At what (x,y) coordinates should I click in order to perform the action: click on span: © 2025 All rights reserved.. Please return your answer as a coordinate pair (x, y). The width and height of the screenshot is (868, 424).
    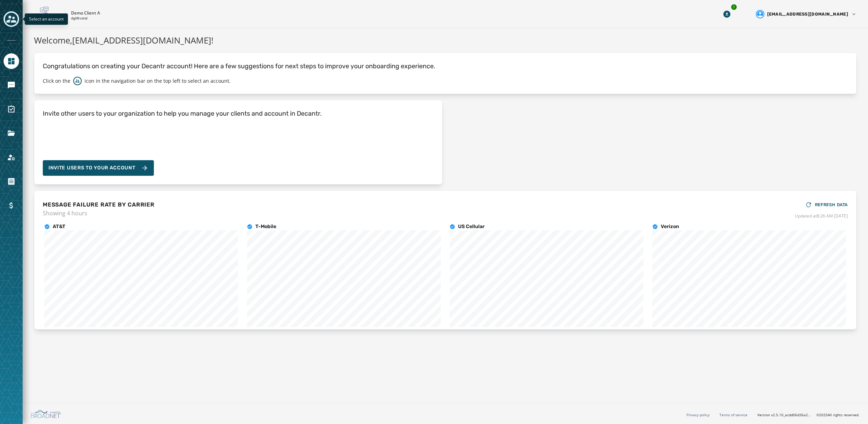
    Looking at the image, I should click on (838, 415).